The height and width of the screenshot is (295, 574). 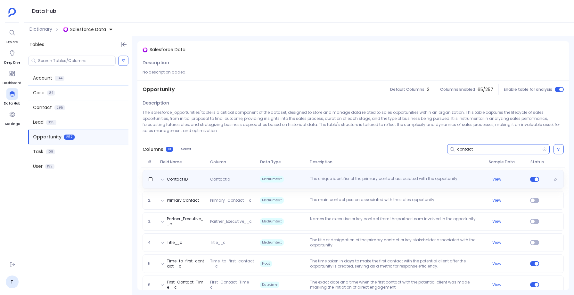 I want to click on button: Title__c, so click(x=174, y=243).